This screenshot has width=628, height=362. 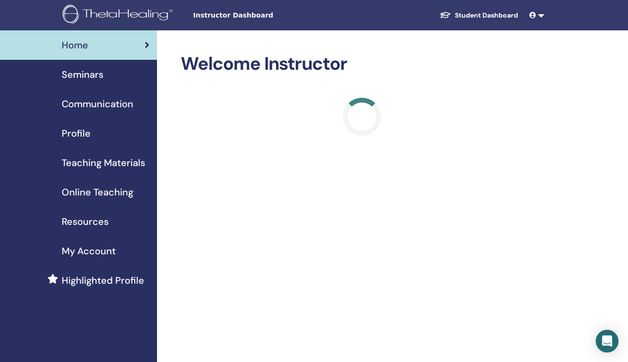 I want to click on span: Communication, so click(x=97, y=104).